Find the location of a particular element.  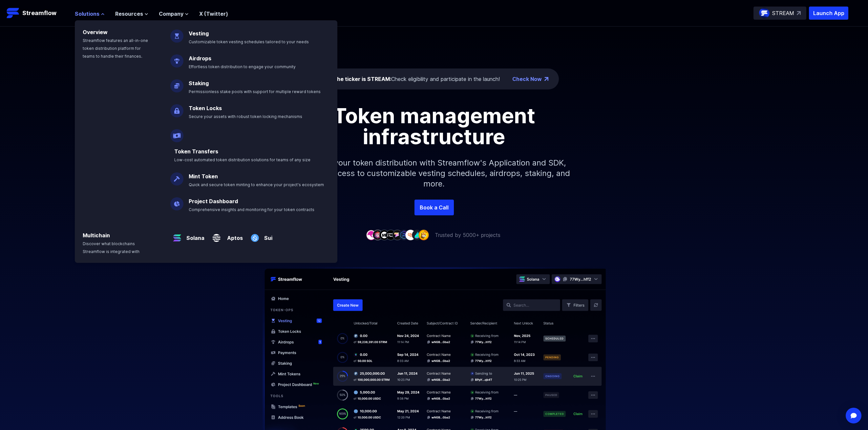

a: Project Dashboard is located at coordinates (213, 202).